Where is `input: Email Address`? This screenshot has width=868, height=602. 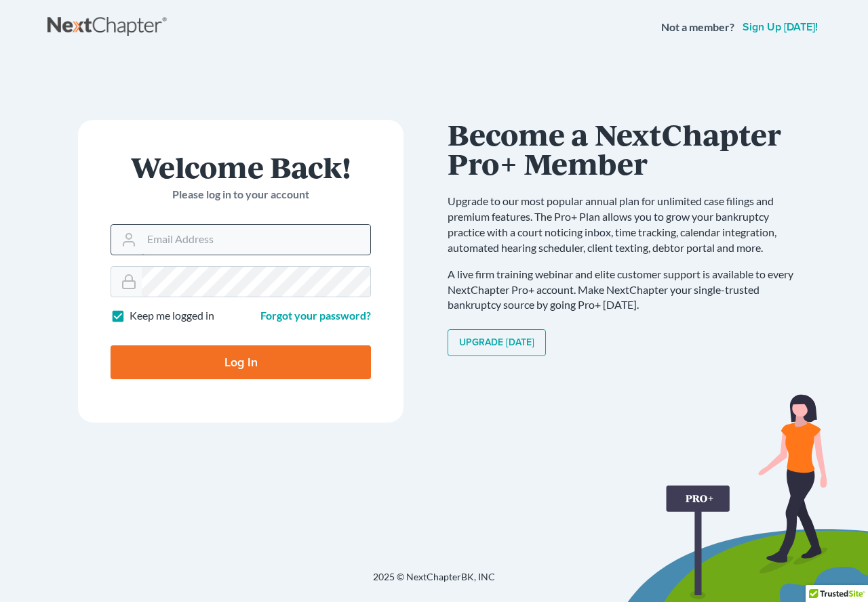 input: Email Address is located at coordinates (256, 240).